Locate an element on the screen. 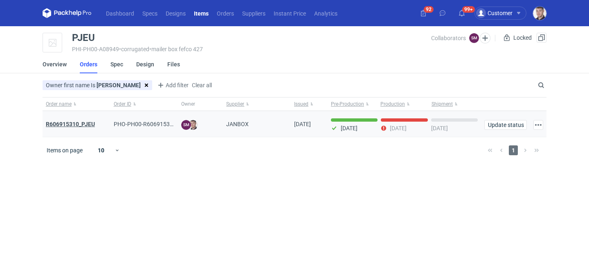 This screenshot has height=274, width=589. input: Search is located at coordinates (550, 85).